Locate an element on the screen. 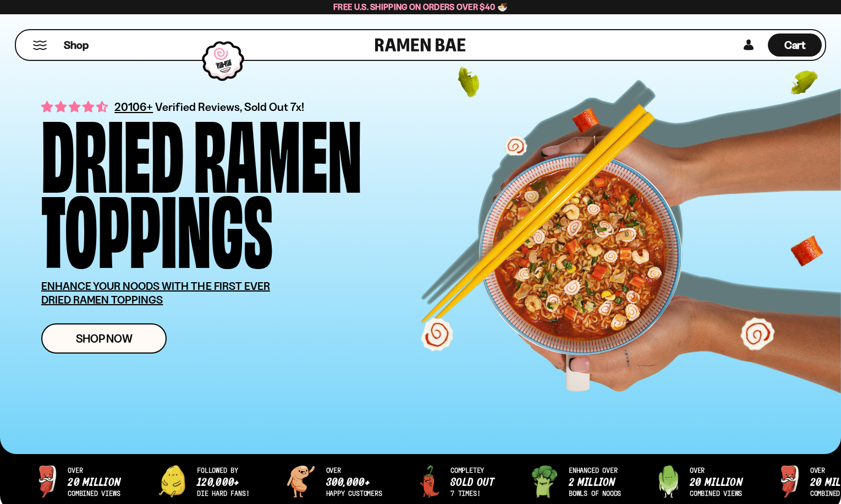 This screenshot has width=841, height=504. a: Shop is located at coordinates (76, 45).